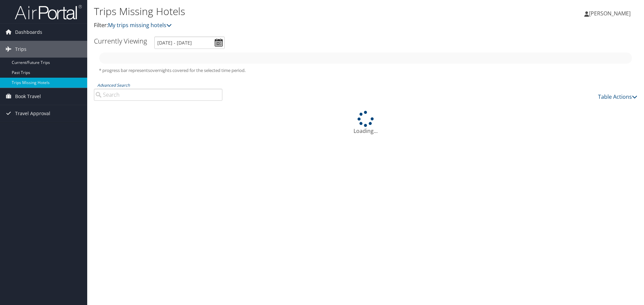 This screenshot has height=305, width=644. I want to click on a: Advanced Search, so click(113, 85).